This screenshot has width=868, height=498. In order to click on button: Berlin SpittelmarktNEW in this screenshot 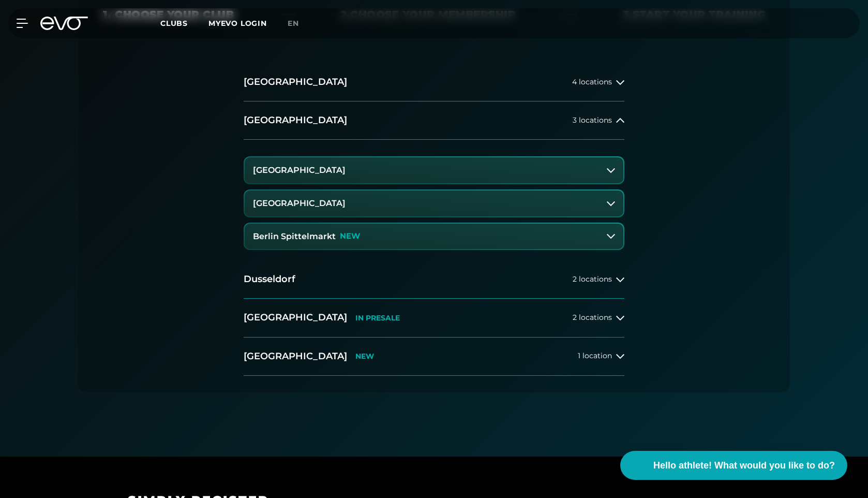, I will do `click(434, 236)`.